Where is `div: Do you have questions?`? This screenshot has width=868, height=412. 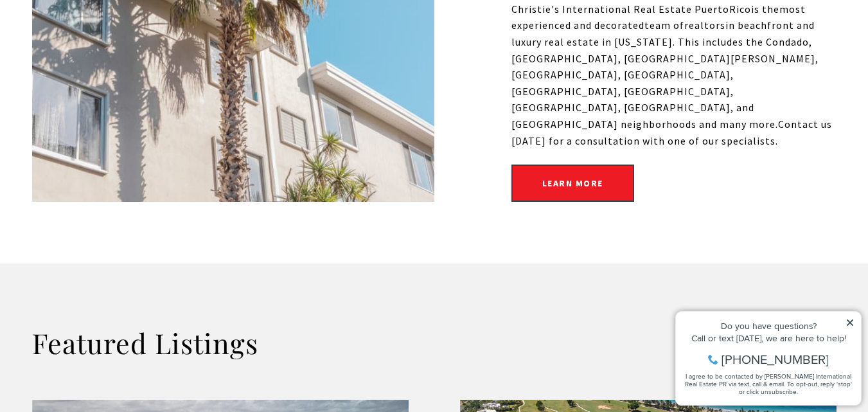
div: Do you have questions? is located at coordinates (100, 33).